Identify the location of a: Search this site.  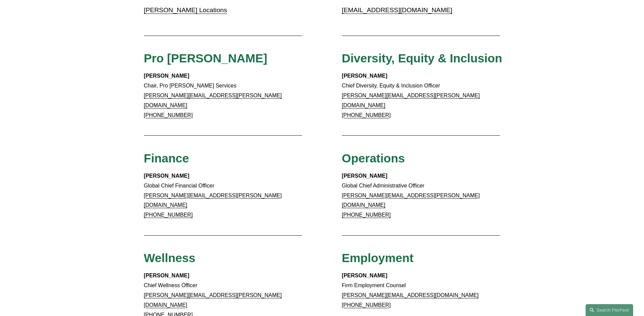
(609, 310).